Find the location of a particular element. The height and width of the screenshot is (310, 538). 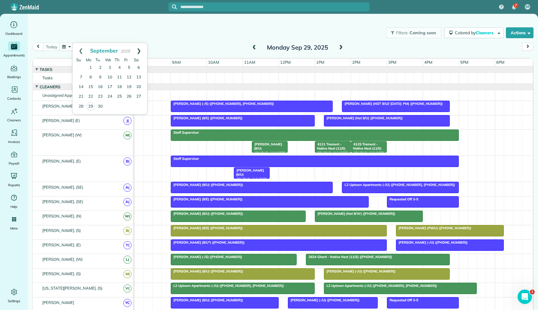

span: Payroll is located at coordinates (14, 163).